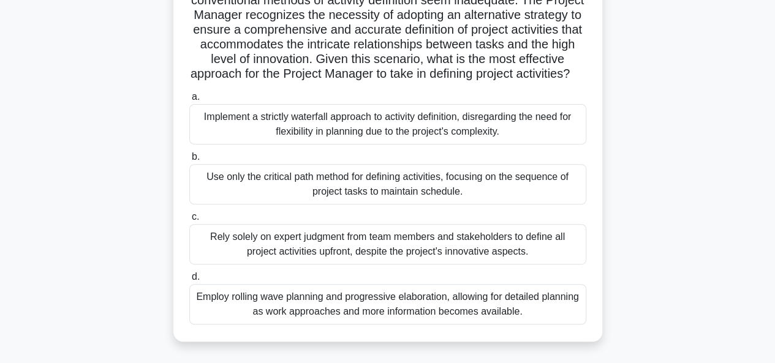  I want to click on div: Use only the critical path method for defining activities, focusing on the sequence of project ta..., so click(388, 184).